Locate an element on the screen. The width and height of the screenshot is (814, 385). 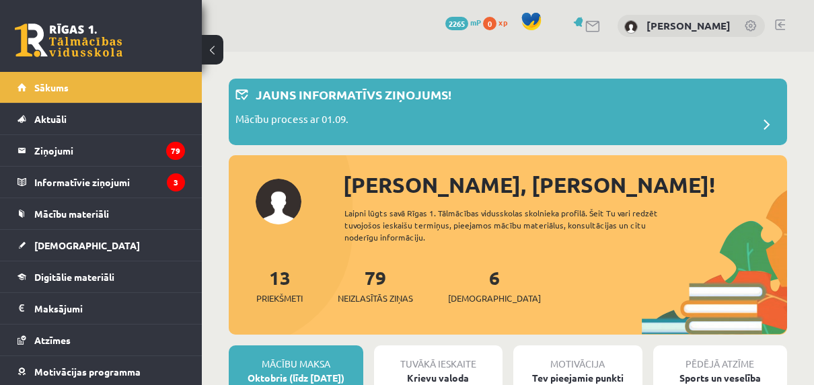
a: Informatīvie ziņojumi3 is located at coordinates (101, 182).